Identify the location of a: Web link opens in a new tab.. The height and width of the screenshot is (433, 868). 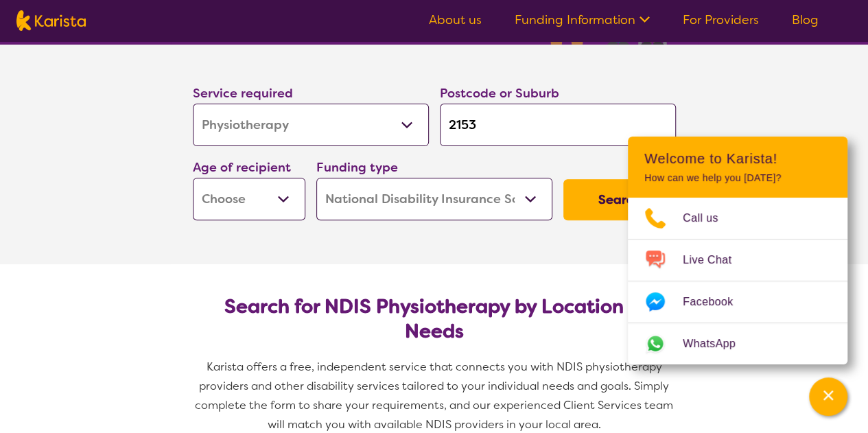
(738, 343).